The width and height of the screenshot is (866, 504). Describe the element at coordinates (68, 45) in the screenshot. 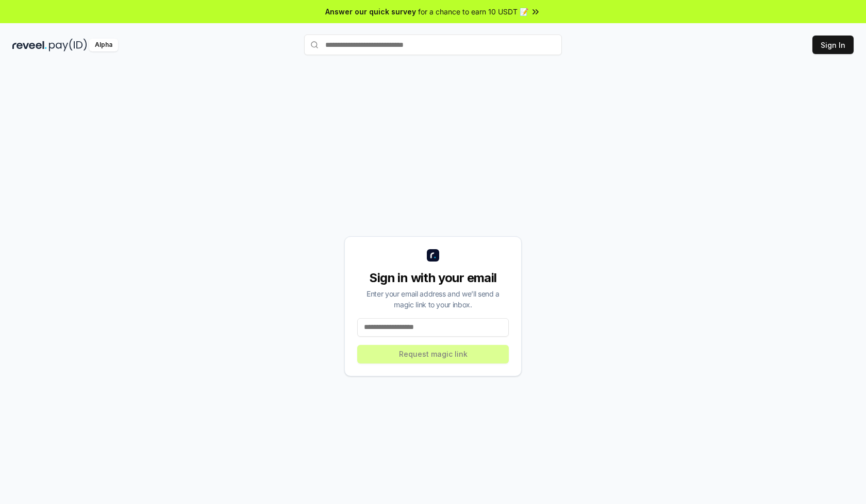

I see `img: pay_id` at that location.